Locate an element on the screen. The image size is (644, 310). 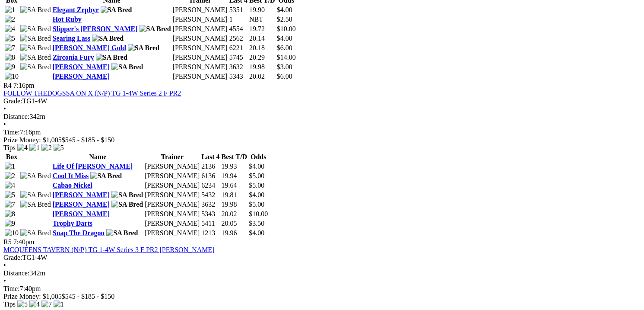
td: 5745 is located at coordinates (238, 57).